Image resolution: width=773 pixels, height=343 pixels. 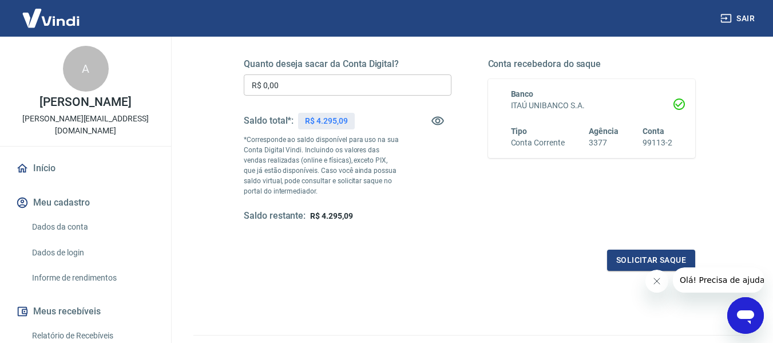 What do you see at coordinates (538, 143) in the screenshot?
I see `h6: Conta Corrente` at bounding box center [538, 143].